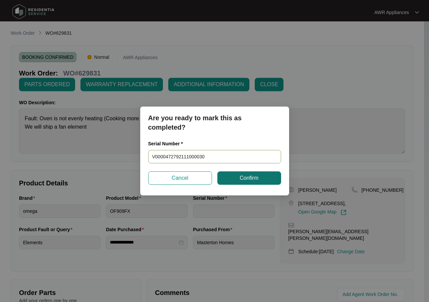 The width and height of the screenshot is (429, 302). Describe the element at coordinates (168, 144) in the screenshot. I see `label: Serial Number *` at that location.